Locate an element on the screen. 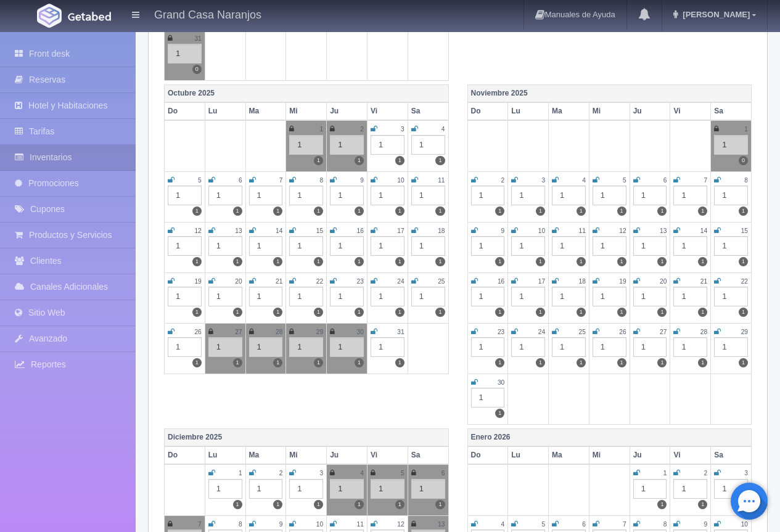  small: 1 is located at coordinates (241, 472).